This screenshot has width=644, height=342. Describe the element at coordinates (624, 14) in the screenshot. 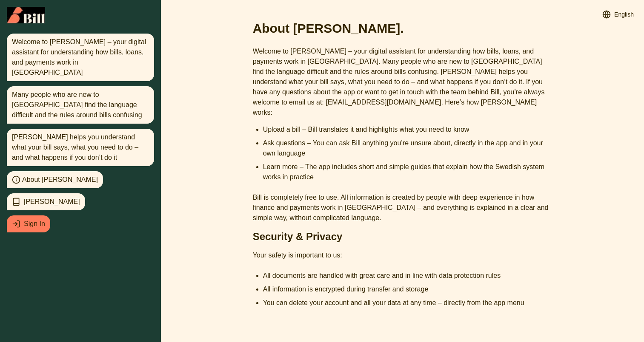

I see `span: English` at that location.